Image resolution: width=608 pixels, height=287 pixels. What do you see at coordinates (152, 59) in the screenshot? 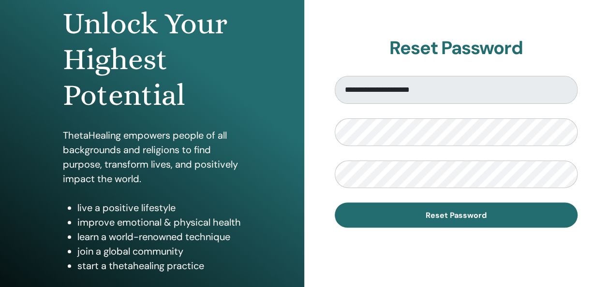
I see `h1: Unlock Your Highest Potential` at bounding box center [152, 59].